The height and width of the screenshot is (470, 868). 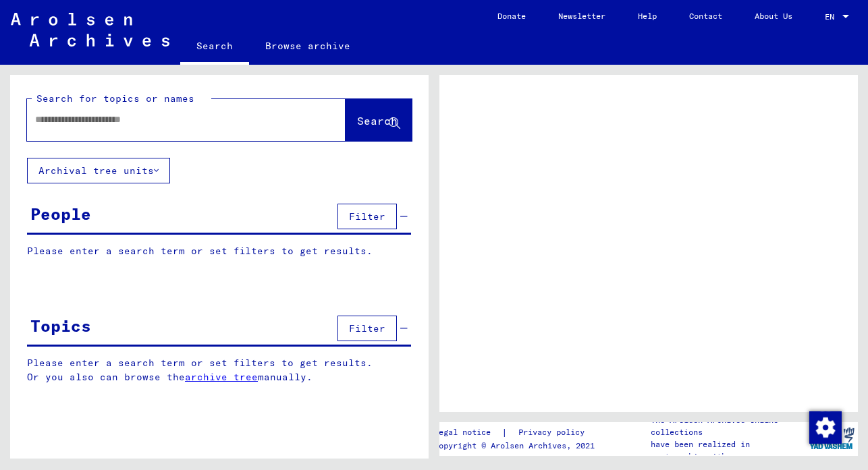 I want to click on span: EN, so click(x=832, y=17).